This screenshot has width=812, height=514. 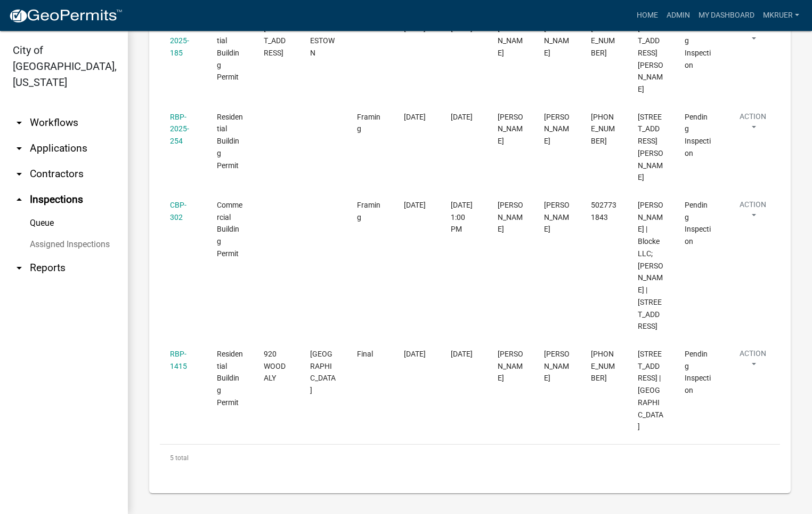 What do you see at coordinates (323, 41) in the screenshot?
I see `span: CHARLESTOWN` at bounding box center [323, 41].